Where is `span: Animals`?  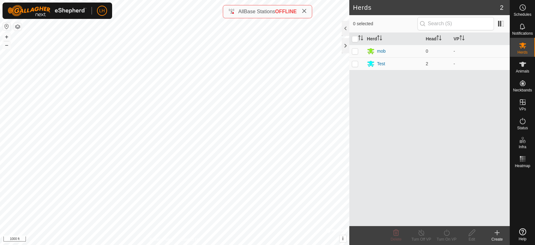 span: Animals is located at coordinates (522, 71).